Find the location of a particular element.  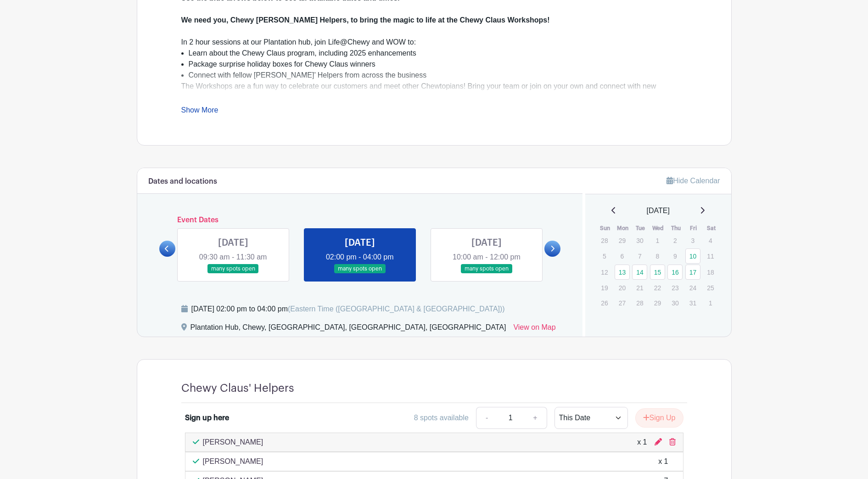

p: 27 is located at coordinates (622, 302).